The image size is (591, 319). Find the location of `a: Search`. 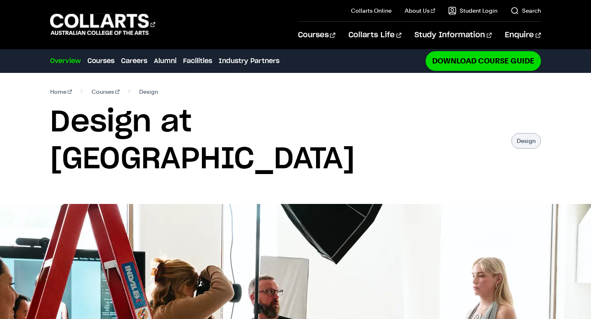

a: Search is located at coordinates (525, 11).